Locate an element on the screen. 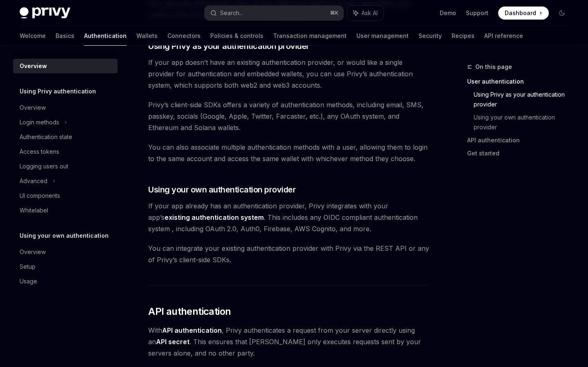 The height and width of the screenshot is (367, 588). span: You can integrate your existing authentication provider with Privy via the REST API or any of Pri... is located at coordinates (289, 254).